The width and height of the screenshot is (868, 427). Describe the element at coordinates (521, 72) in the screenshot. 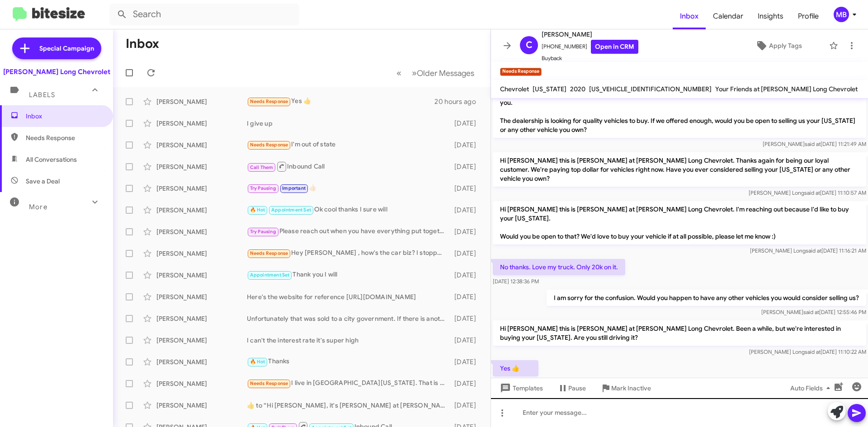

I see `small: Needs Response` at that location.